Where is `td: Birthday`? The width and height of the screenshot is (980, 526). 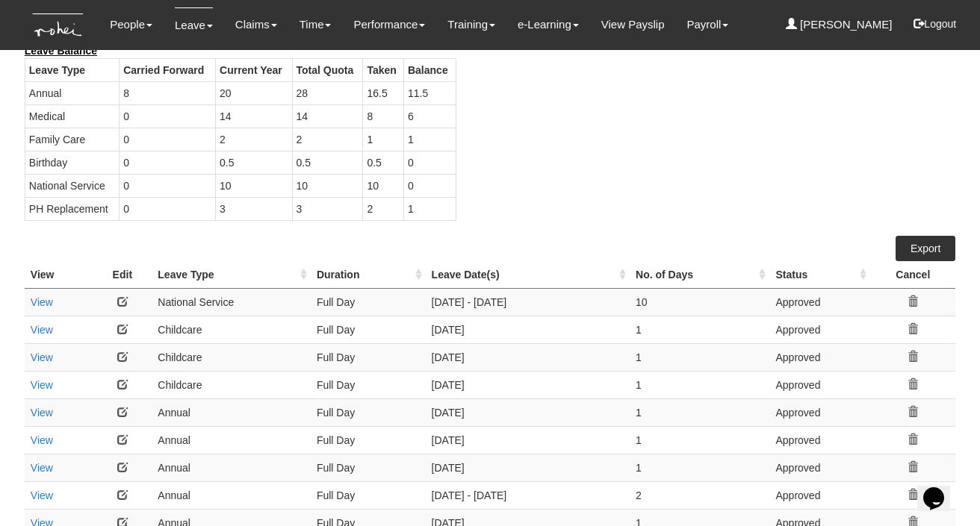
td: Birthday is located at coordinates (72, 162).